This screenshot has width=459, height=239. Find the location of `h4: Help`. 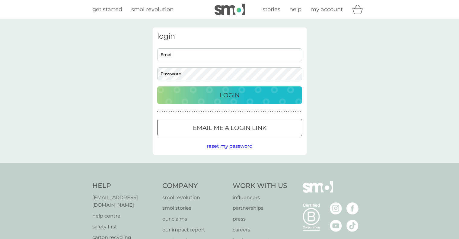

h4: Help is located at coordinates (124, 186).